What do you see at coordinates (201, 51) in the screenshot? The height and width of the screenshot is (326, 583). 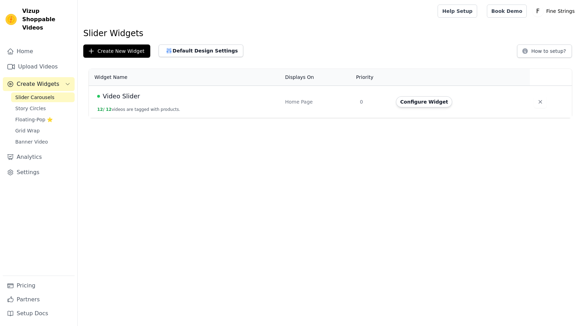 I see `button: Default Design Settings` at bounding box center [201, 51].